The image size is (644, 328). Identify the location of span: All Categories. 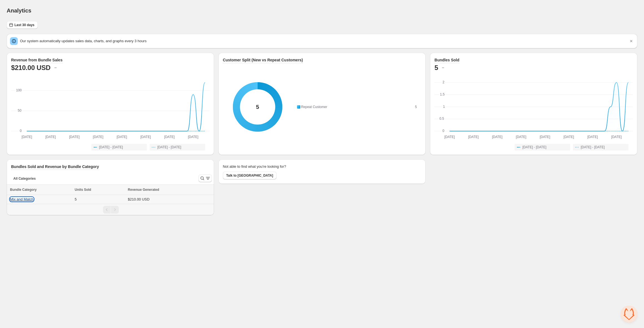
(25, 179).